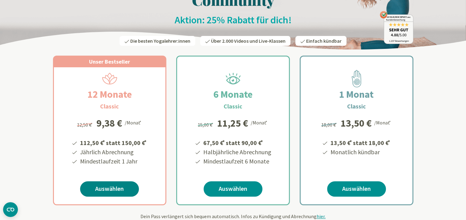 The width and height of the screenshot is (466, 220). Describe the element at coordinates (356, 123) in the screenshot. I see `div: 13,50 €` at that location.